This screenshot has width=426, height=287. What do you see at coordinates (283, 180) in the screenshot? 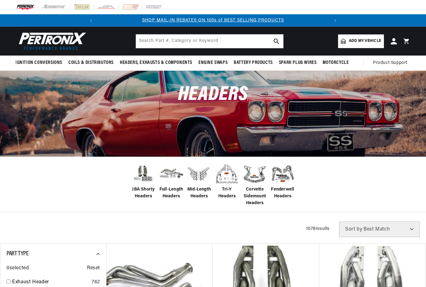
I see `a: Fenderwell Headers Fenderwell Headers` at bounding box center [283, 180].